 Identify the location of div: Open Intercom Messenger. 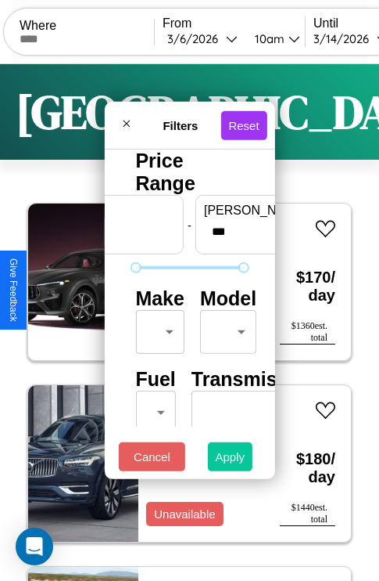
(34, 546).